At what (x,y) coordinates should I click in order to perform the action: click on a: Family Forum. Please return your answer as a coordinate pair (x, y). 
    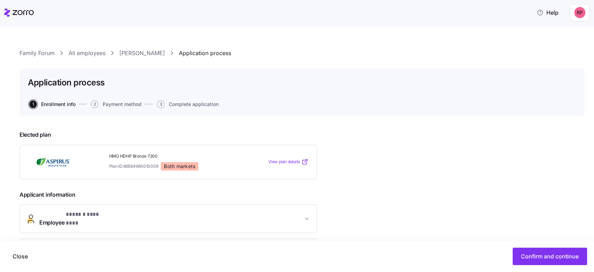
    Looking at the image, I should click on (37, 53).